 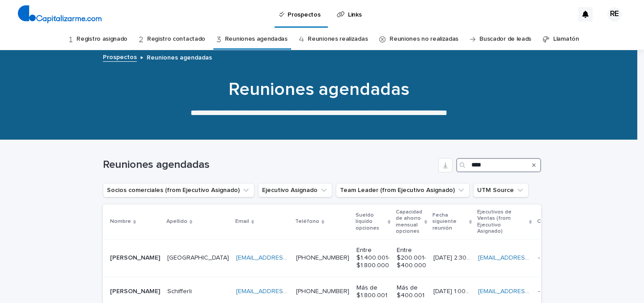 I want to click on input: Search, so click(x=499, y=165).